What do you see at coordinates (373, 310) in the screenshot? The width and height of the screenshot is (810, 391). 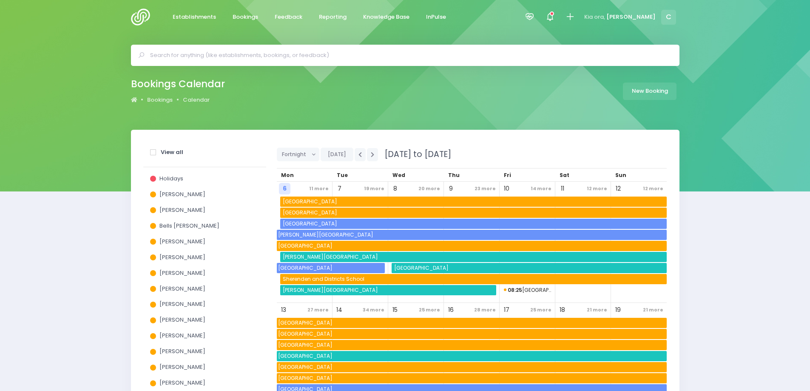 I see `span: 34 more` at bounding box center [373, 310].